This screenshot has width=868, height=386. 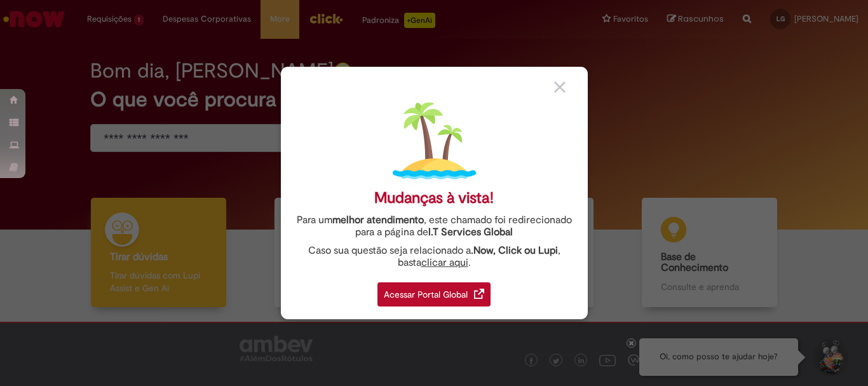 I want to click on div: Mudanças à vista!, so click(x=434, y=198).